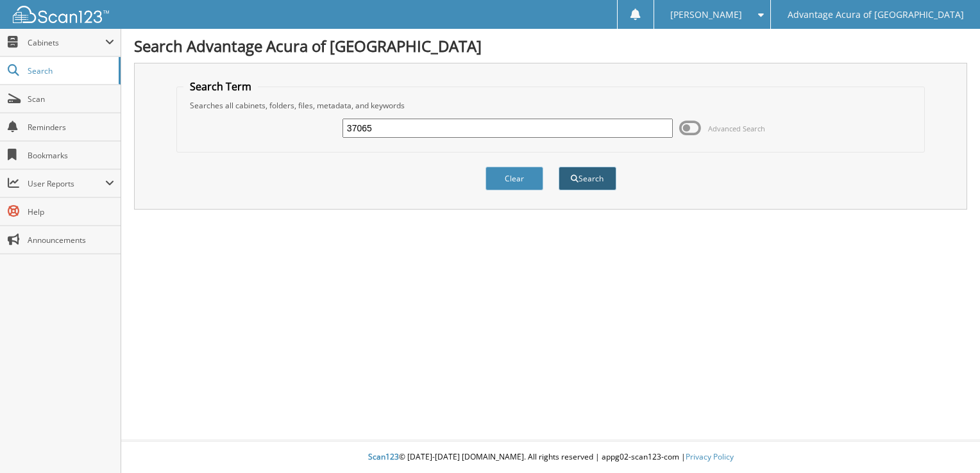 The height and width of the screenshot is (473, 980). Describe the element at coordinates (70, 70) in the screenshot. I see `span: Search` at that location.